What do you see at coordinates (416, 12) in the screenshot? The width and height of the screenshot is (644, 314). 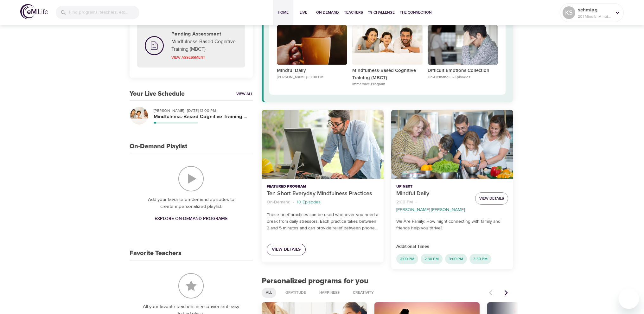 I see `span: The Connection` at bounding box center [416, 12].